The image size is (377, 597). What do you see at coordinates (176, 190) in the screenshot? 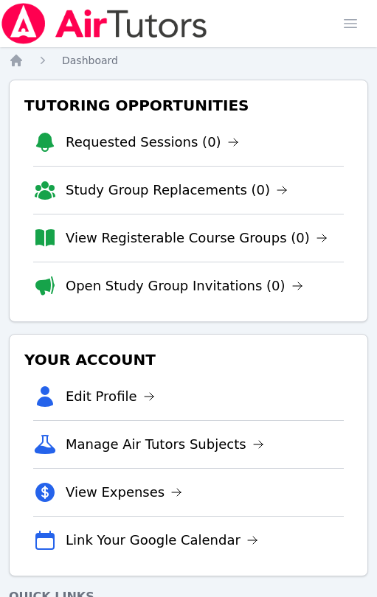
I see `a: Study Group Replacements (0)` at bounding box center [176, 190].